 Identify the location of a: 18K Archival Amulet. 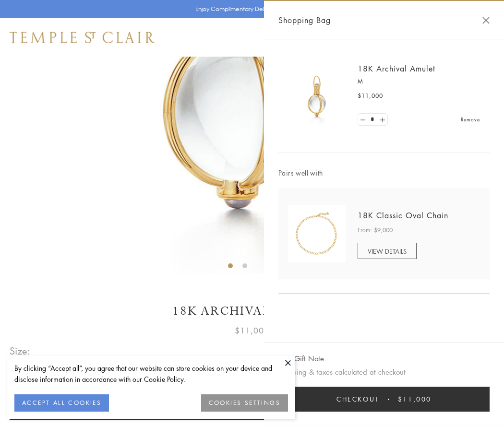
(396, 69).